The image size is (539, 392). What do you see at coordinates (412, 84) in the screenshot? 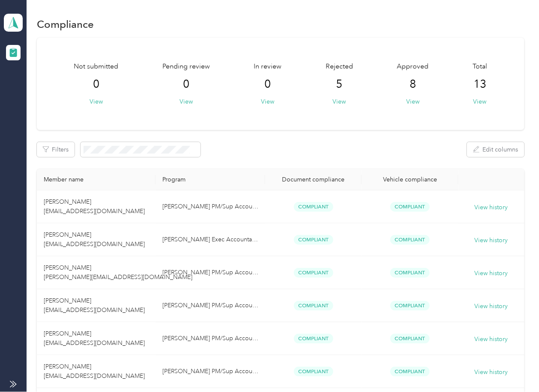
I see `span: 8` at bounding box center [412, 84].